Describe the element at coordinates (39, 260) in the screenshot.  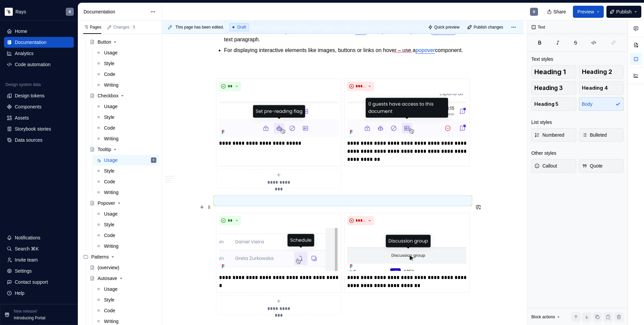
I see `a: Invite team` at that location.